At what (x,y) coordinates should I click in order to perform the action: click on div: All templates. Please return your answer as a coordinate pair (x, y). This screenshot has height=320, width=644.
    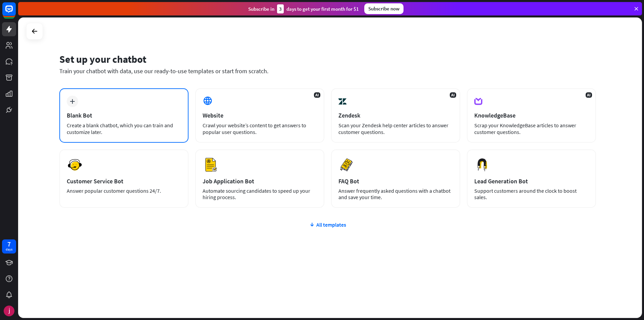
    Looking at the image, I should click on (328, 224).